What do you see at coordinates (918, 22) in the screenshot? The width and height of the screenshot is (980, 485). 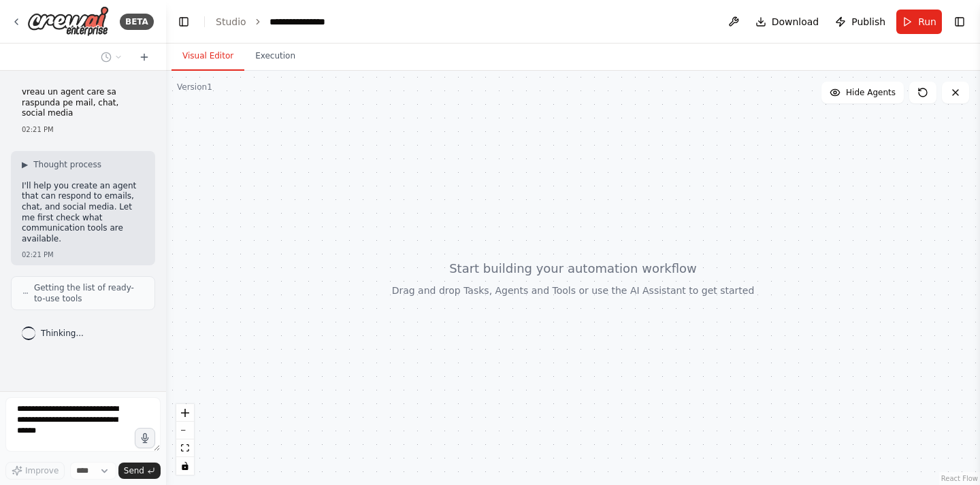 I see `button: Run` at bounding box center [918, 22].